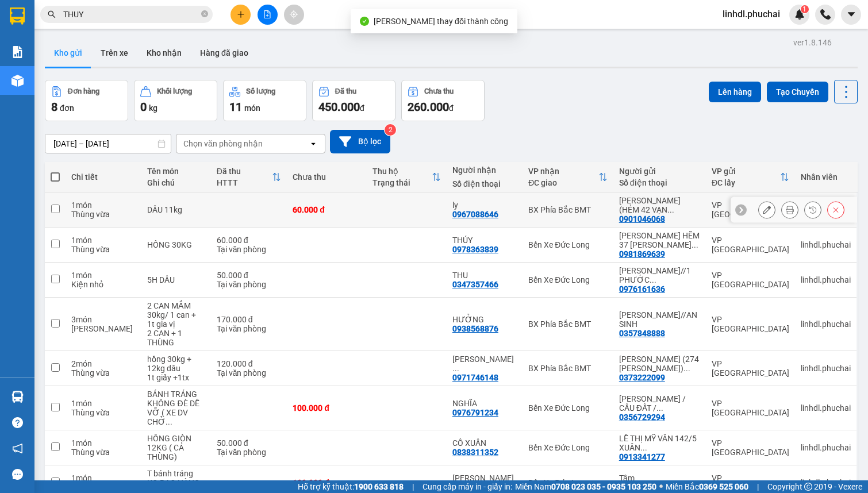 This screenshot has width=868, height=493. What do you see at coordinates (642, 333) in the screenshot?
I see `div: 0357848888` at bounding box center [642, 333].